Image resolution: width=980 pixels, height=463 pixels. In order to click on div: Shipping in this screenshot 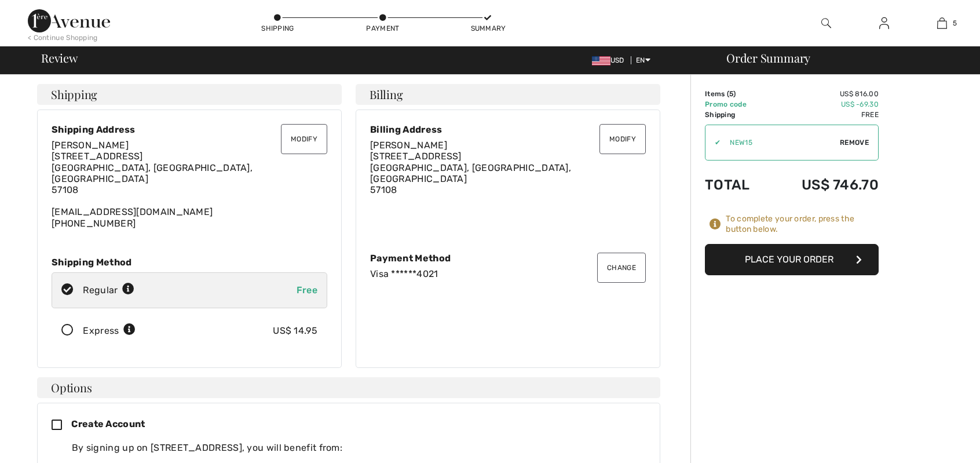, I will do `click(278, 28)`.